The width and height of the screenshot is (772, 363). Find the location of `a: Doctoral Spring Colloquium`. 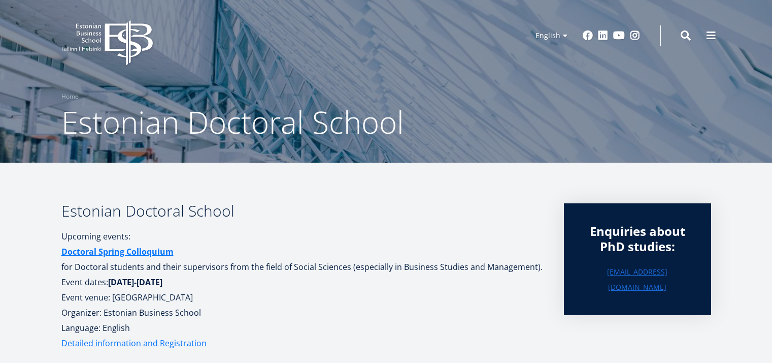

a: Doctoral Spring Colloquium is located at coordinates (117, 251).